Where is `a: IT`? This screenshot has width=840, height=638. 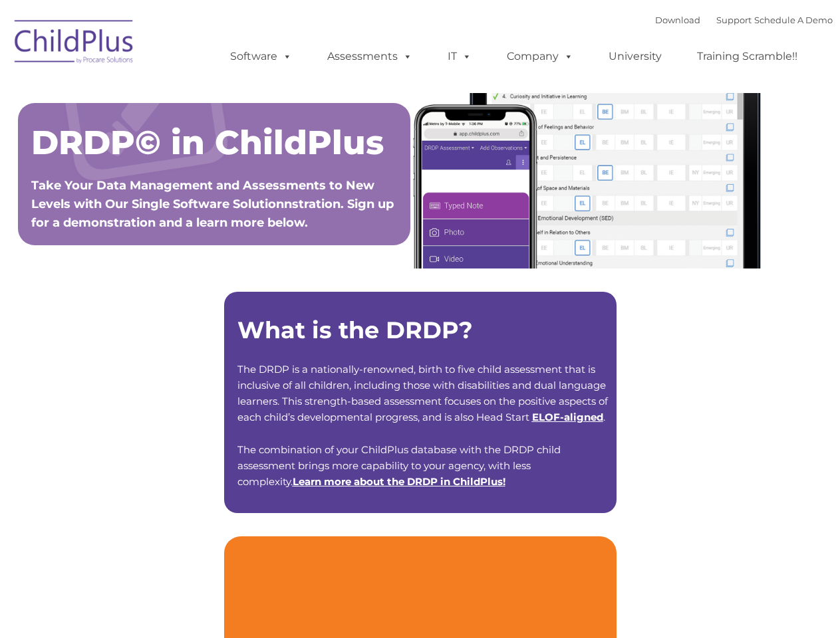 a: IT is located at coordinates (460, 57).